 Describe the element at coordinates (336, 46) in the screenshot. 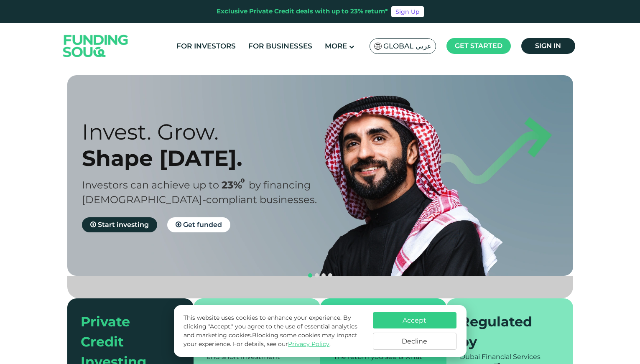

I see `span: More` at that location.